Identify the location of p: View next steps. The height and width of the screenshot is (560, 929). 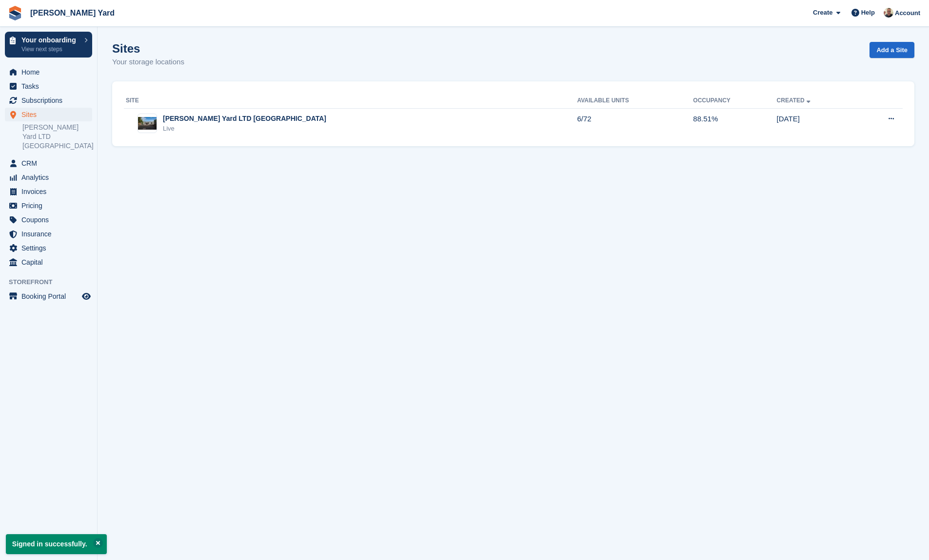
(50, 49).